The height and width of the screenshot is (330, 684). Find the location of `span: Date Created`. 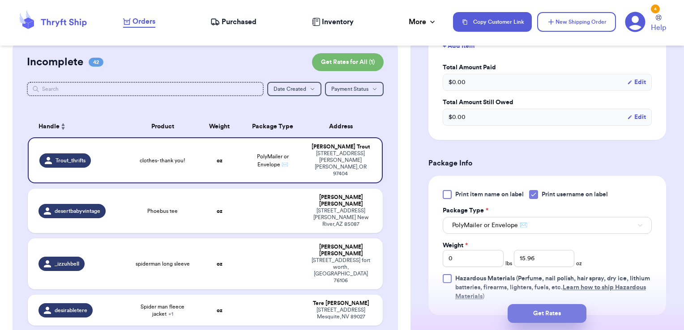

span: Date Created is located at coordinates (289, 89).